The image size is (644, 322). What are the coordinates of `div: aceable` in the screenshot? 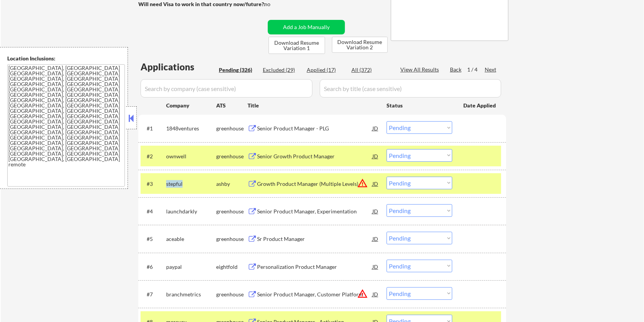 It's located at (191, 239).